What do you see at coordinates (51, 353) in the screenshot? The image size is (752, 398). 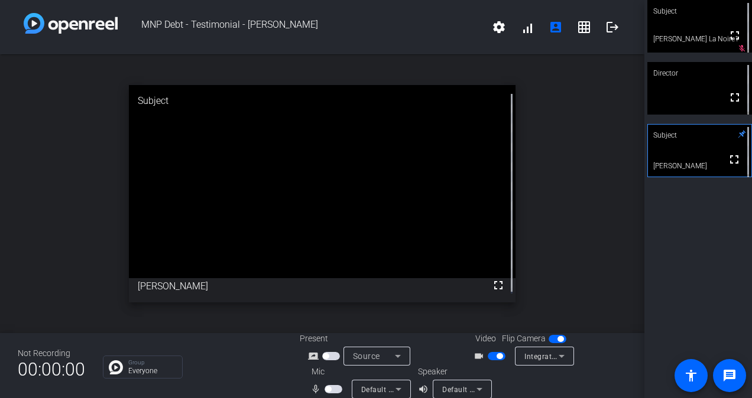 I see `div: Not Recording` at bounding box center [51, 353].